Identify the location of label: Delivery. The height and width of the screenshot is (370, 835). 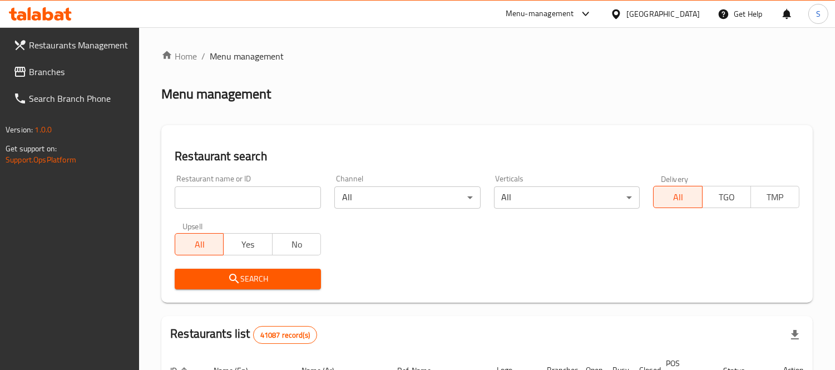
(674, 178).